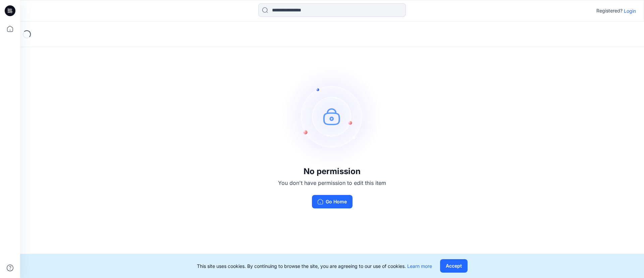 This screenshot has width=644, height=278. I want to click on a: Go Home, so click(332, 201).